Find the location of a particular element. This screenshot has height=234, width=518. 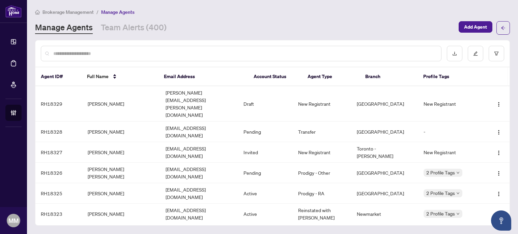

td: RH18325 is located at coordinates (59, 193).